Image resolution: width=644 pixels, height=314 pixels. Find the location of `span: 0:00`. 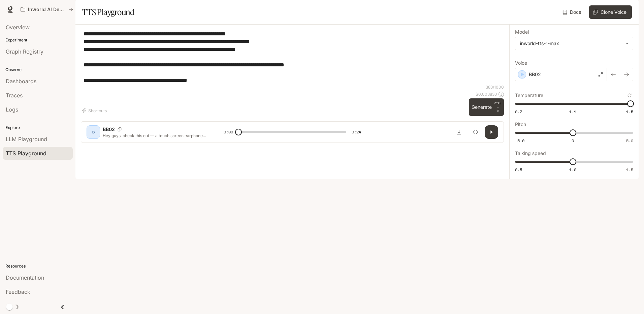

span: 0:00 is located at coordinates (228, 132).